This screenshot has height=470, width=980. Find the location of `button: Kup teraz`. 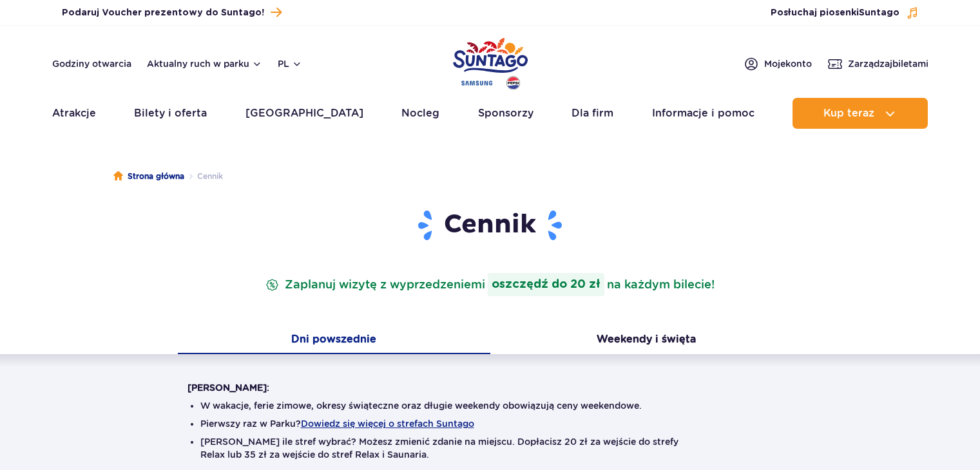

button: Kup teraz is located at coordinates (860, 113).